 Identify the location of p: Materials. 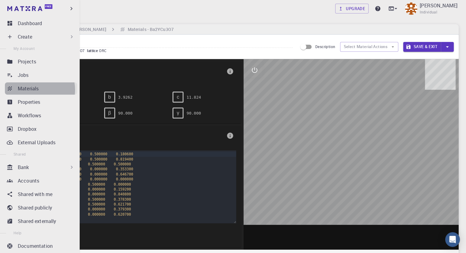
(28, 88).